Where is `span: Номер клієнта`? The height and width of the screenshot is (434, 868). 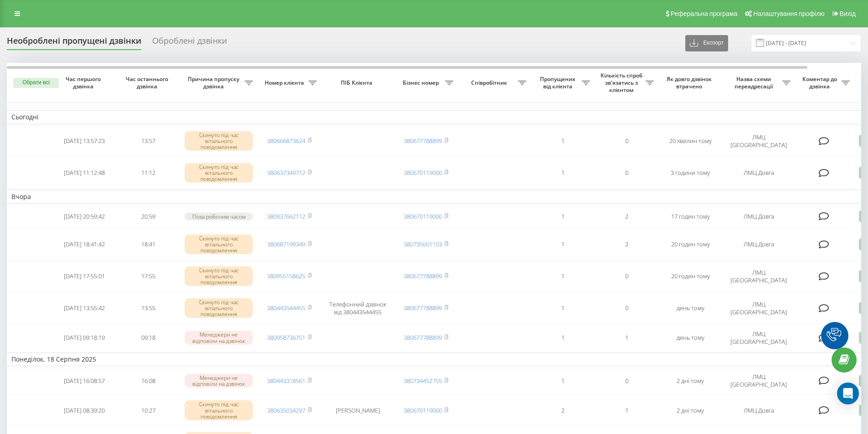
span: Номер клієнта is located at coordinates (285, 83).